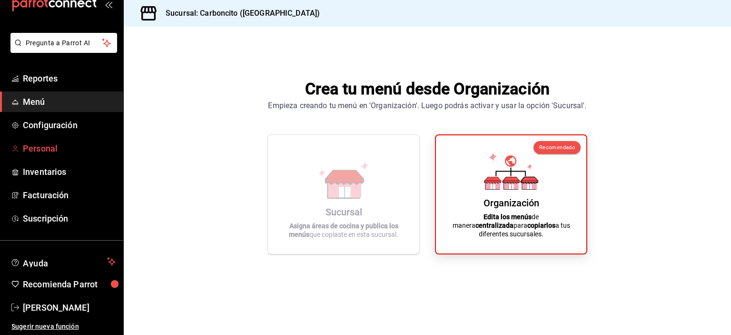 Image resolution: width=731 pixels, height=335 pixels. Describe the element at coordinates (495, 225) in the screenshot. I see `strong: centralizada` at that location.